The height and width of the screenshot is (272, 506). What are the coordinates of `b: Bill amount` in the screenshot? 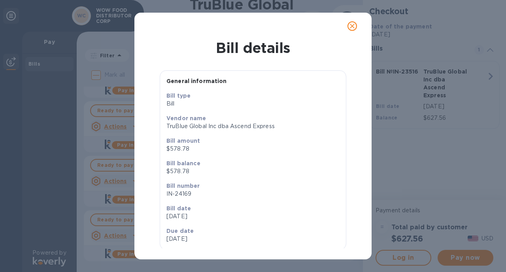 It's located at (184, 141).